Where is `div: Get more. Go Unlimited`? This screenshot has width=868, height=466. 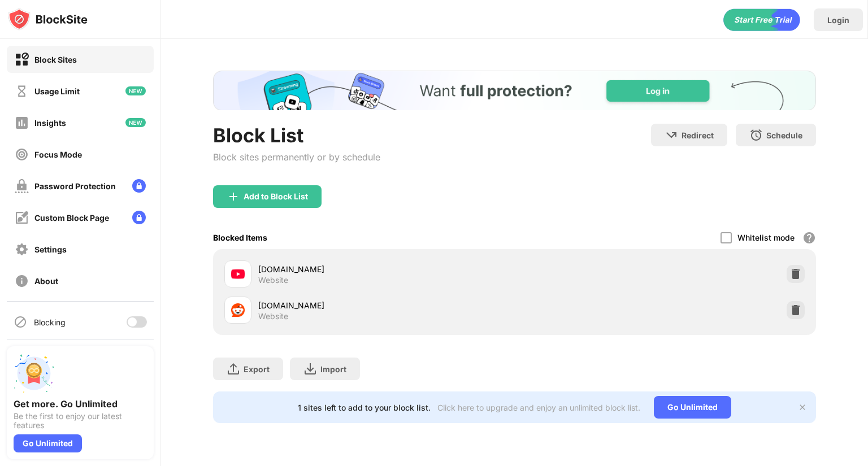
div: Get more. Go Unlimited is located at coordinates (80, 404).